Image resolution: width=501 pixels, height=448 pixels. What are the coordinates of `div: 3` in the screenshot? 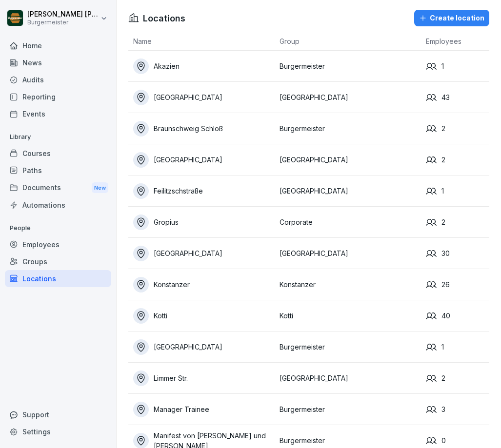 It's located at (457, 410).